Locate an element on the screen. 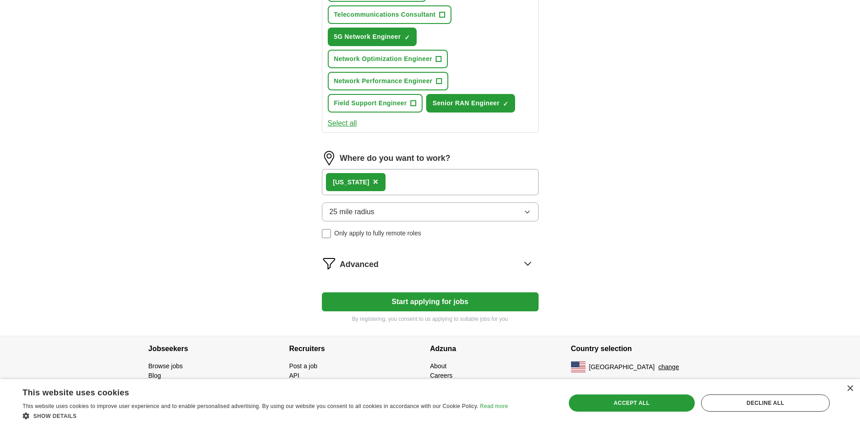 The image size is (860, 427). span: Network Performance Engineer is located at coordinates (383, 81).